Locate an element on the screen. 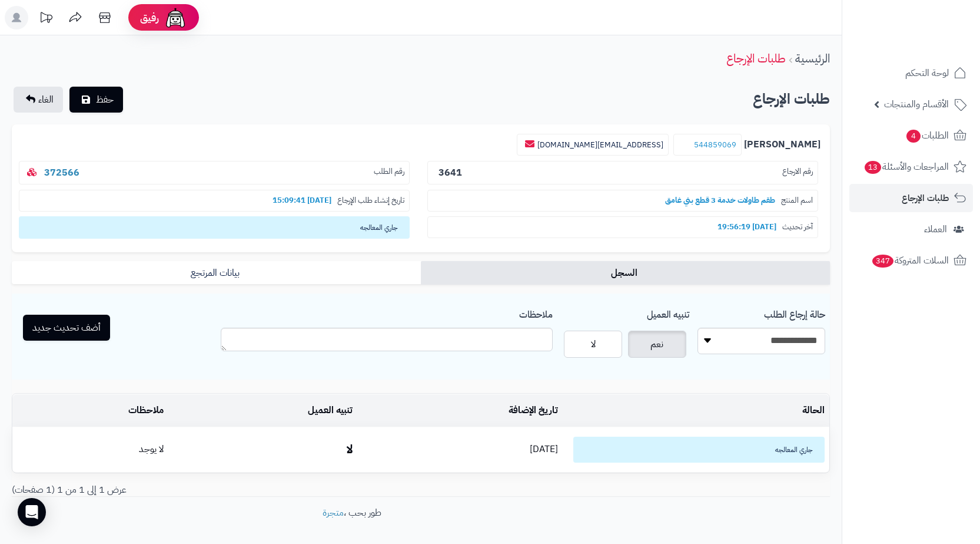 This screenshot has width=980, height=544. b: لا is located at coordinates (350, 449).